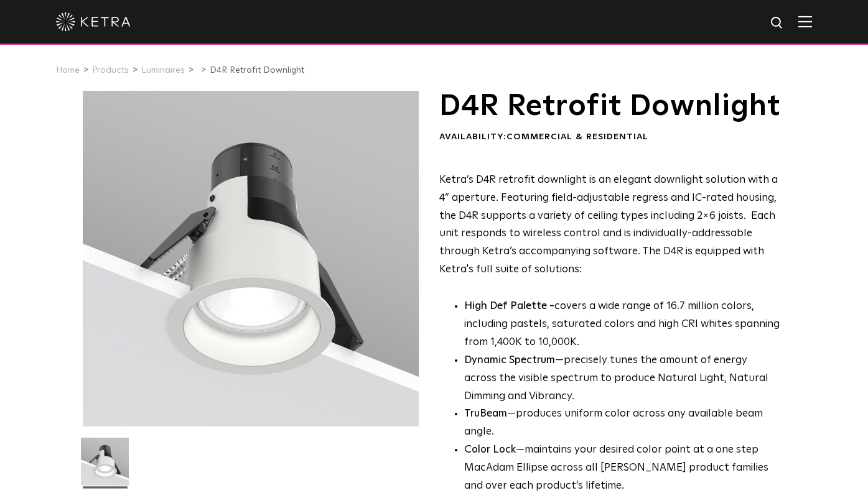 This screenshot has height=493, width=868. Describe the element at coordinates (623, 423) in the screenshot. I see `li: —produces uniform color across any available beam angle.` at that location.